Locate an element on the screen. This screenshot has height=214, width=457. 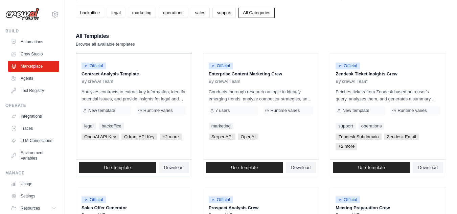
a: All Categories is located at coordinates (256, 13).